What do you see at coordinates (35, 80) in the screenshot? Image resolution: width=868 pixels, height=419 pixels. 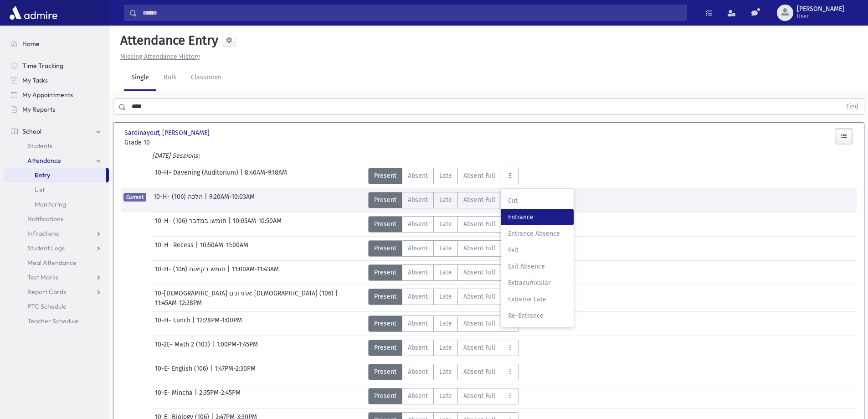 I see `span: My Tasks` at bounding box center [35, 80].